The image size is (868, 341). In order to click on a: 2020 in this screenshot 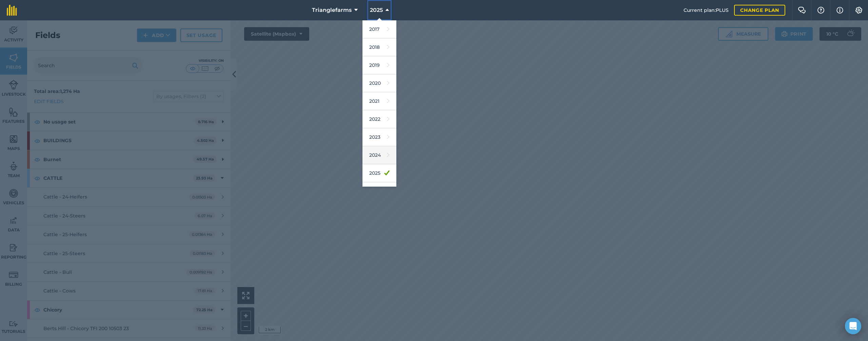, I will do `click(379, 83)`.